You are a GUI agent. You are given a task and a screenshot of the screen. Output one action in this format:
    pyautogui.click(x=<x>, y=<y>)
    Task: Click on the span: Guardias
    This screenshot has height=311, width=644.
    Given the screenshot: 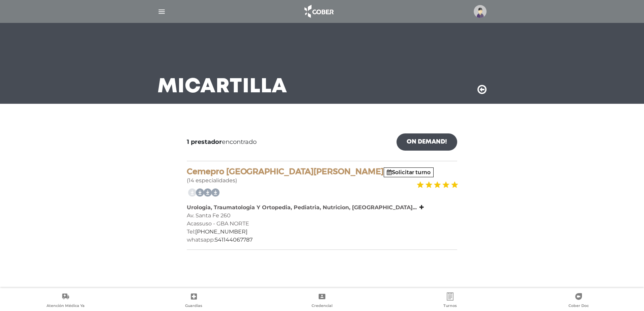 What is the action you would take?
    pyautogui.click(x=194, y=306)
    